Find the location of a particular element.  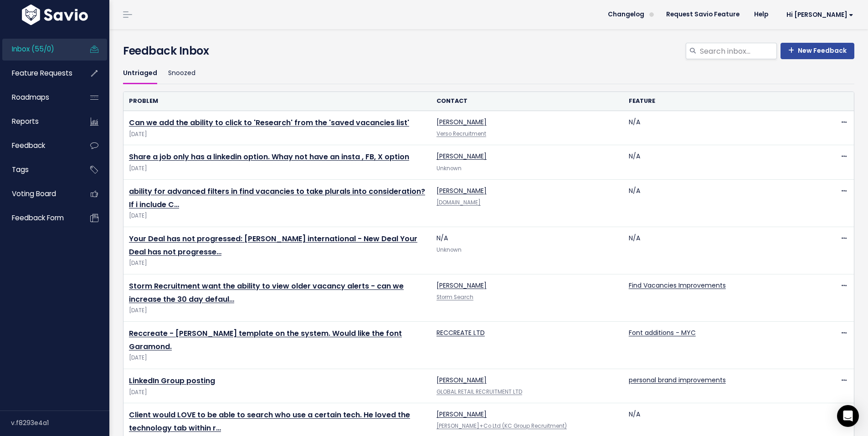

a: Tags is located at coordinates (39, 170).